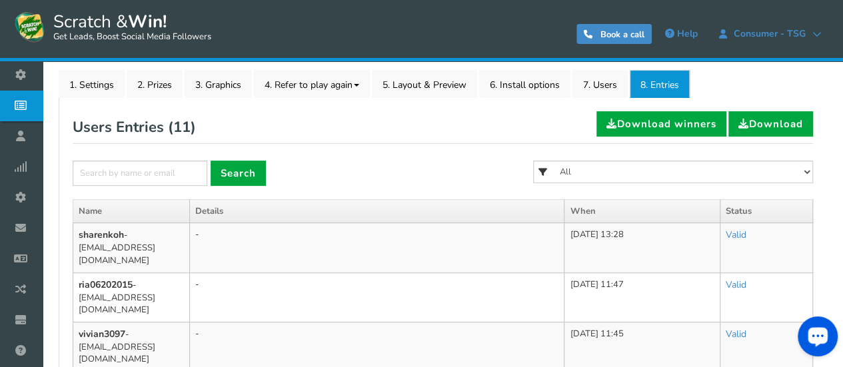 The width and height of the screenshot is (843, 367). What do you see at coordinates (105, 285) in the screenshot?
I see `b: ria06202015` at bounding box center [105, 285].